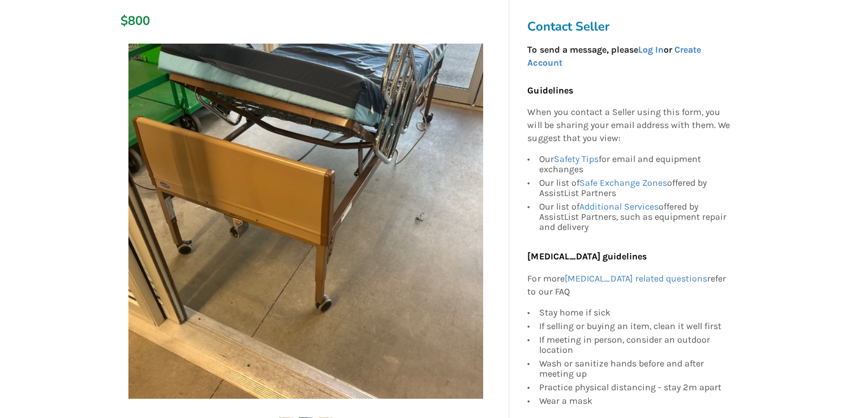 This screenshot has height=418, width=856. I want to click on a: Safe Exchange Zones, so click(622, 182).